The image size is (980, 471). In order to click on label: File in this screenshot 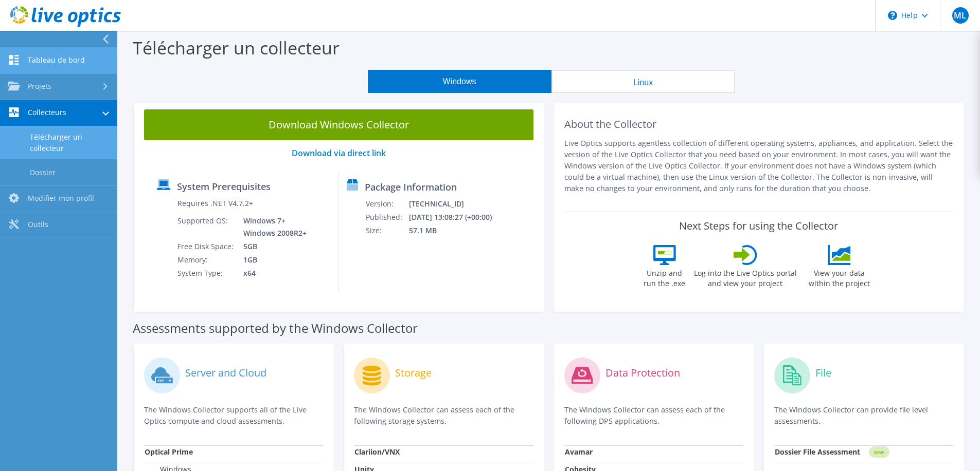, I will do `click(822, 373)`.